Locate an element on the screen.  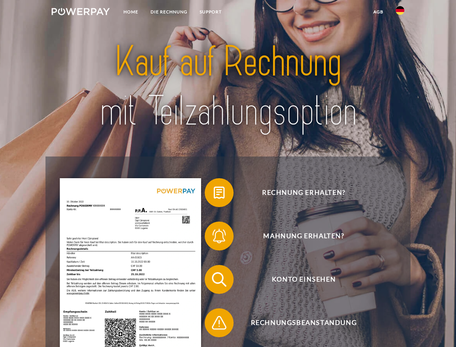
a: agb is located at coordinates (379, 12).